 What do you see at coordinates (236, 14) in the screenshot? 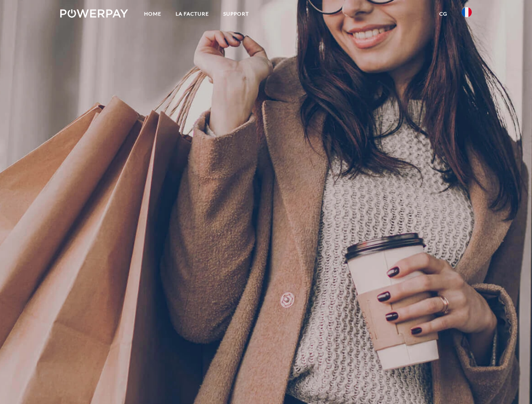
I see `a: Support` at bounding box center [236, 14].